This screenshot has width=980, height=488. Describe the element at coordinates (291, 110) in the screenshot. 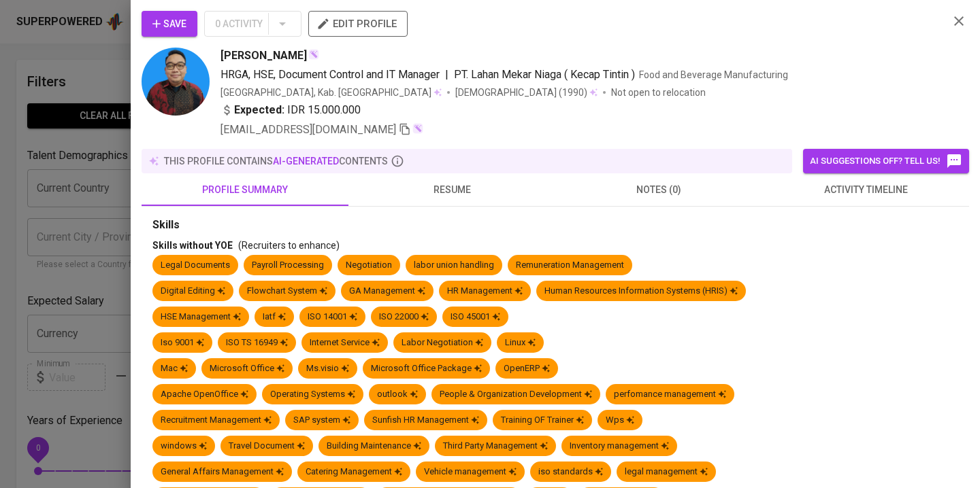

I see `div: IDR 15.000.000` at that location.